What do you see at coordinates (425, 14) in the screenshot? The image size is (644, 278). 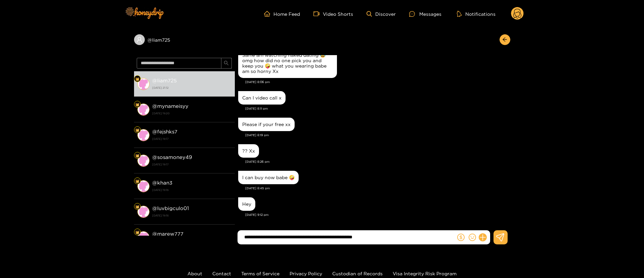 I see `div: Messages` at bounding box center [425, 14].